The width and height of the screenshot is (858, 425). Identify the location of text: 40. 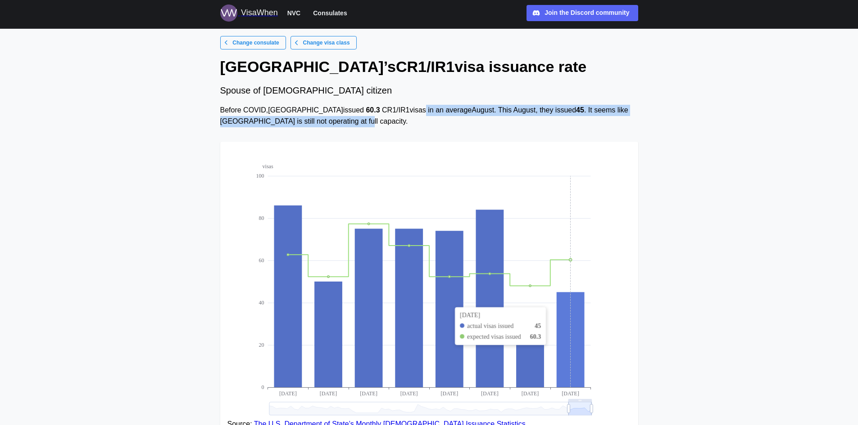
(261, 303).